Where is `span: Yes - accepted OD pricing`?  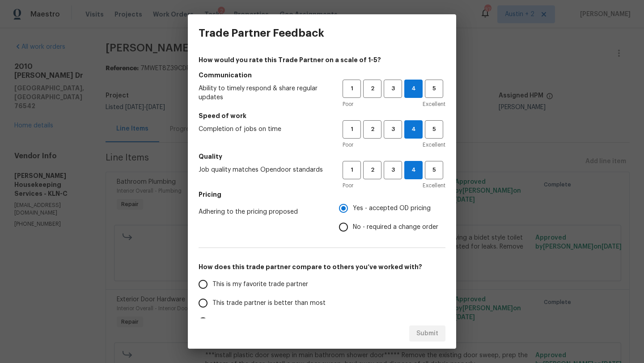
span: Yes - accepted OD pricing is located at coordinates (392, 209).